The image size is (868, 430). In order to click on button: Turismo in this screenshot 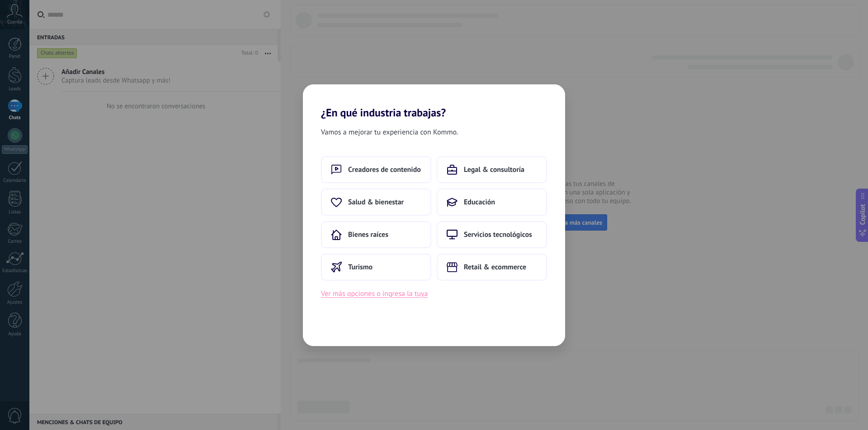, I will do `click(376, 267)`.